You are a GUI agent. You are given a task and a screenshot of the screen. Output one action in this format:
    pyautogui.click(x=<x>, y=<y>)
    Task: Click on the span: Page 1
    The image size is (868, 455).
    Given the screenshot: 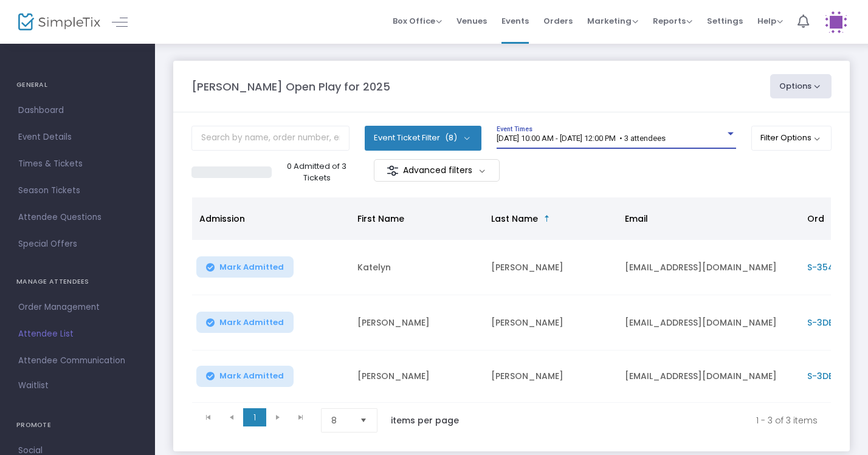 What is the action you would take?
    pyautogui.click(x=255, y=417)
    